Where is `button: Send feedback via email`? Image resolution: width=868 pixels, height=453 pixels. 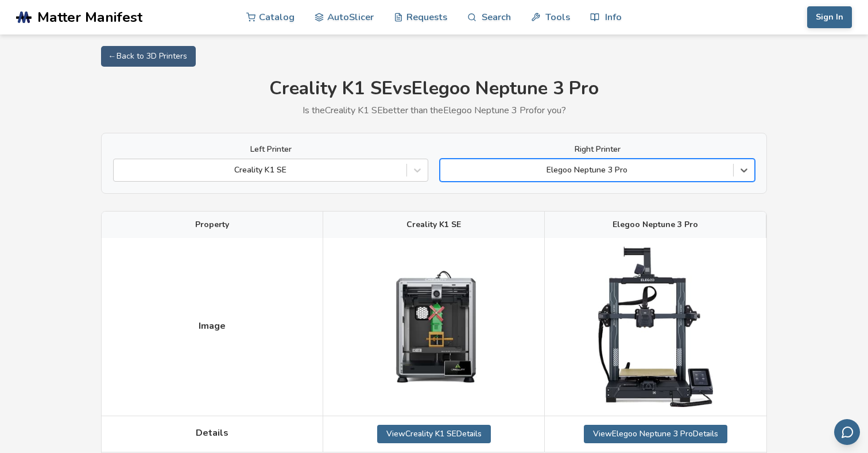
button: Send feedback via email is located at coordinates (847, 432).